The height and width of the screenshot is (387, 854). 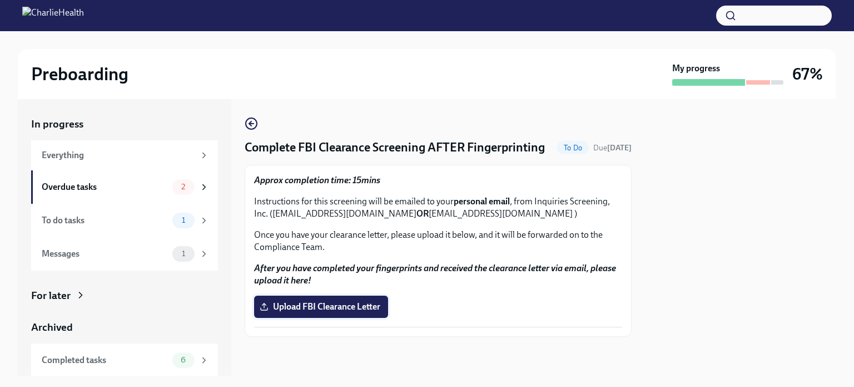 I want to click on span: To Do, so click(x=573, y=147).